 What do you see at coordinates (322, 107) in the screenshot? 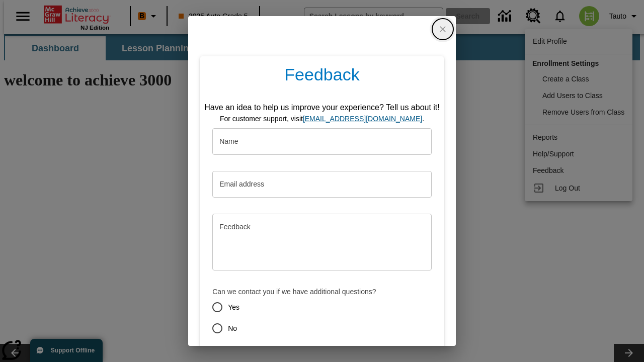
I see `div: Have an idea to help us improve your experience? Tell us about it!` at bounding box center [322, 107].